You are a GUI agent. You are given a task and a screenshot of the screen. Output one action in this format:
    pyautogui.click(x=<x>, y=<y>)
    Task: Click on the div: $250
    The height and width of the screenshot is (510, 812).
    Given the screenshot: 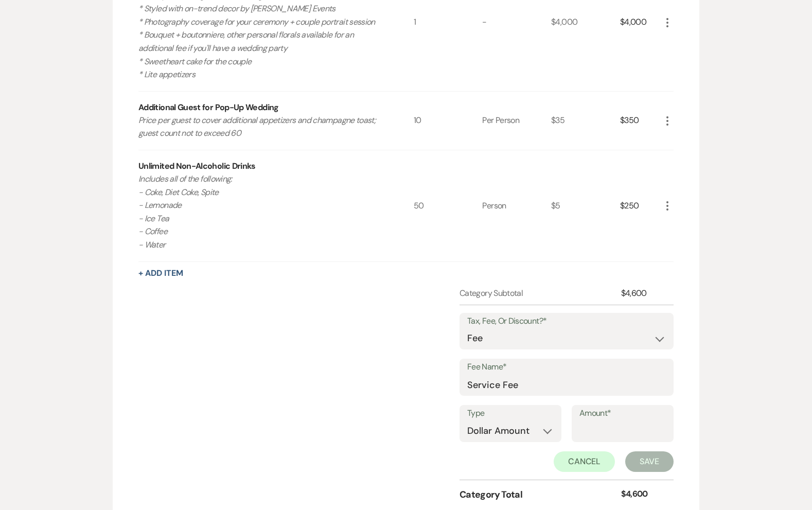 What is the action you would take?
    pyautogui.click(x=641, y=206)
    